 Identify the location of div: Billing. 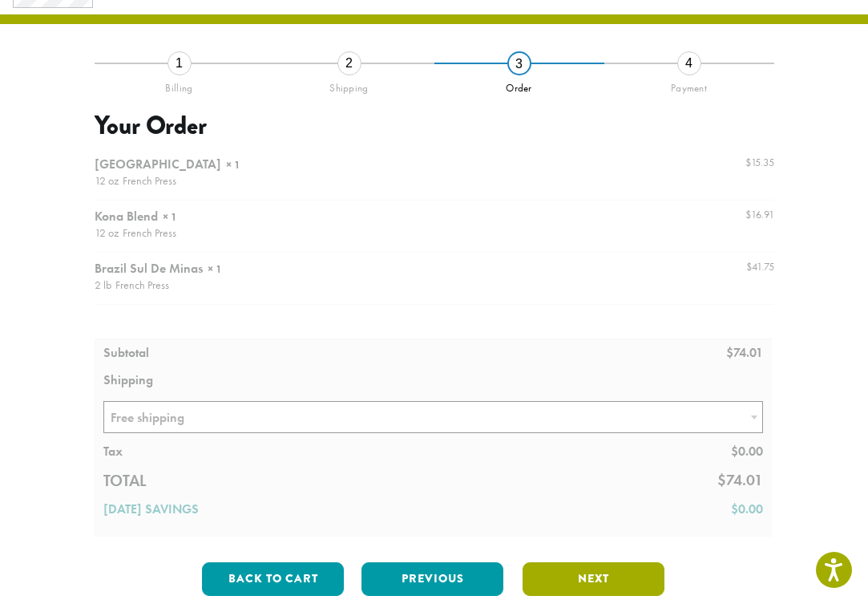
(179, 85).